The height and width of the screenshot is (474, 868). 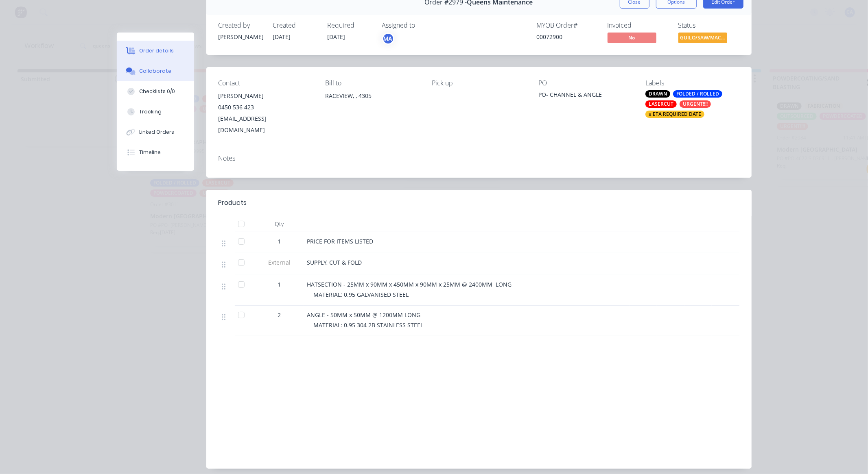 I want to click on button: Collaborate, so click(x=156, y=71).